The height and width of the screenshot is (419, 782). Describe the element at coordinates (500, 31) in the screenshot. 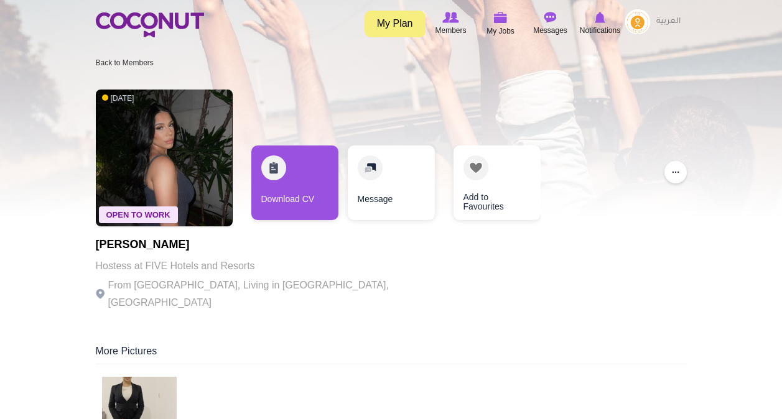

I see `span: My Jobs` at that location.